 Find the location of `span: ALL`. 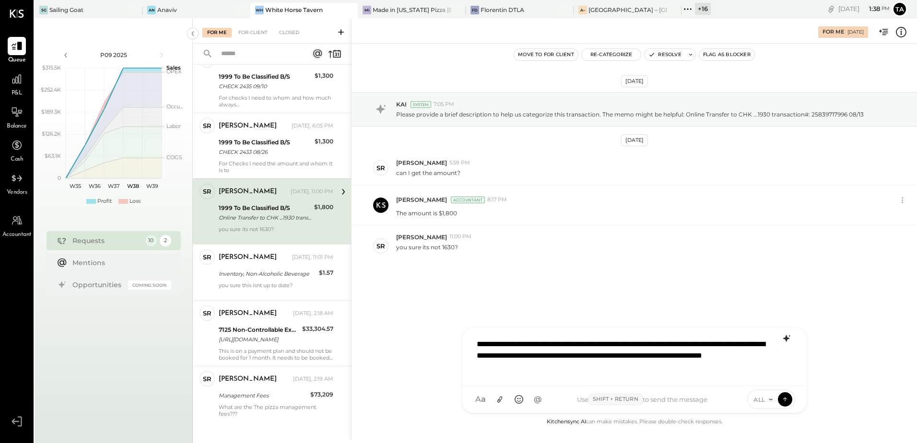

span: ALL is located at coordinates (759, 399).